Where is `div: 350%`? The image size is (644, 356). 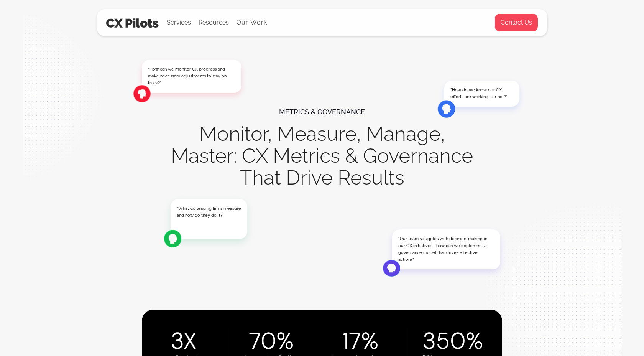
div: 350% is located at coordinates (453, 341).